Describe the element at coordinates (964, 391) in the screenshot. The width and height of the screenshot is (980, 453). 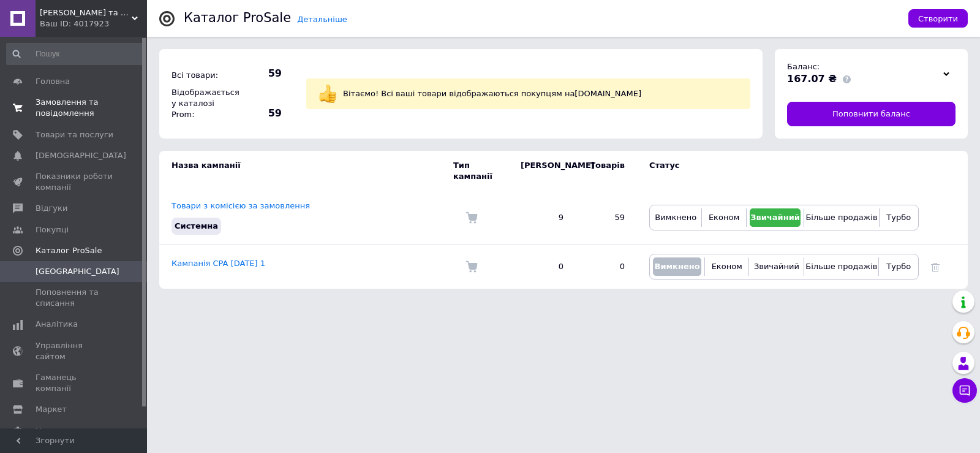
I see `button: Чат з покупцем` at that location.